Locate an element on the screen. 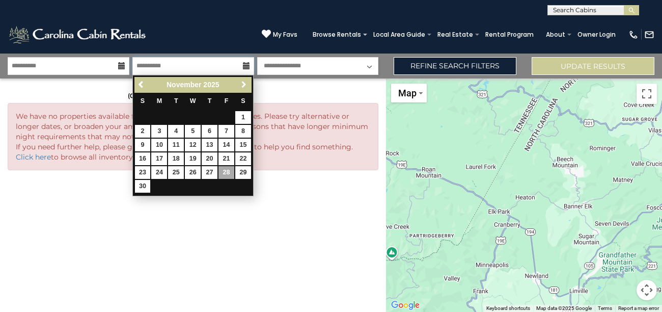  a: Owner Login is located at coordinates (597, 35).